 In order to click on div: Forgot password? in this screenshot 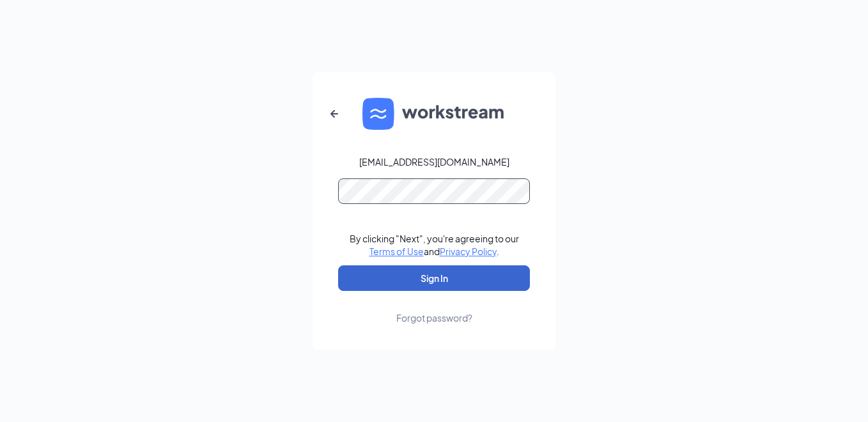, I will do `click(434, 318)`.